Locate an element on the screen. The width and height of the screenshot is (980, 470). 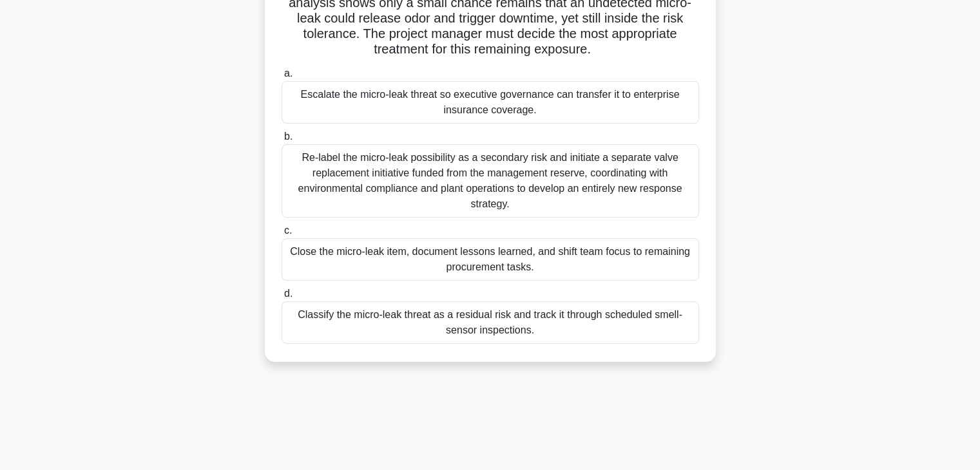
span: c. is located at coordinates (288, 230).